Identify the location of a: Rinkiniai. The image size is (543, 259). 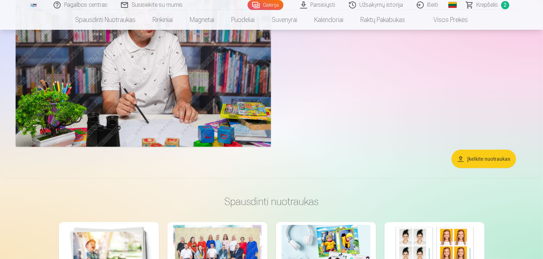
(162, 20).